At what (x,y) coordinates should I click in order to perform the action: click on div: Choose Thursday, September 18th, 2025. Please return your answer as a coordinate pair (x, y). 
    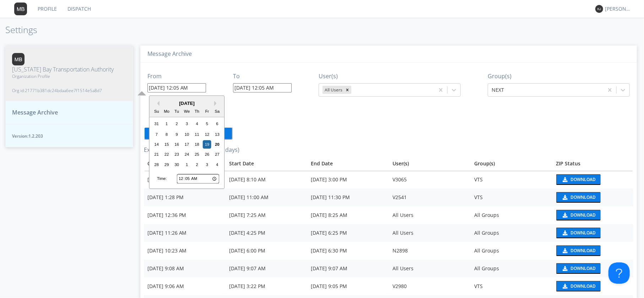
    Looking at the image, I should click on (197, 144).